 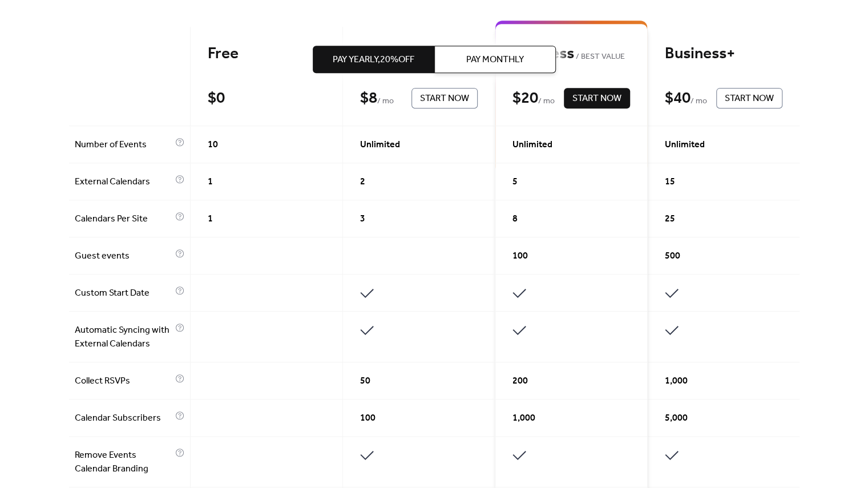 I want to click on span: Custom Start Date, so click(x=123, y=293).